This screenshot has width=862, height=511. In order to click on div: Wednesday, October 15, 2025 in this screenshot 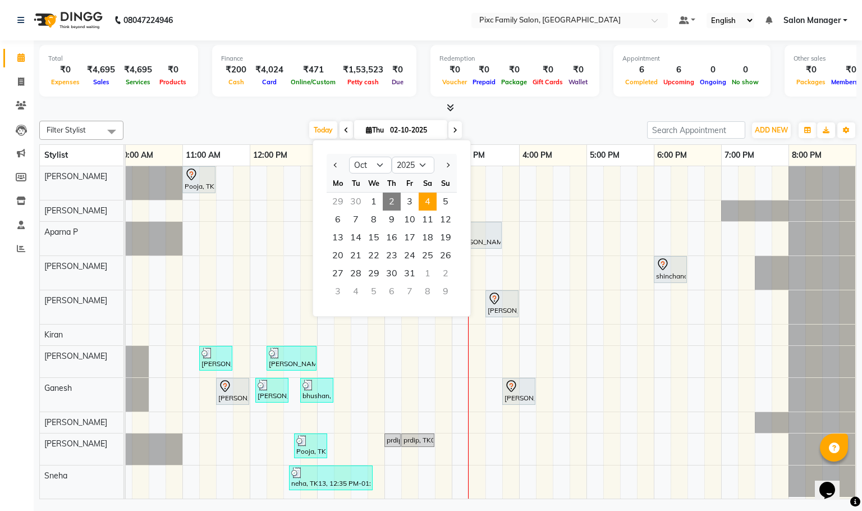, I will do `click(374, 237)`.